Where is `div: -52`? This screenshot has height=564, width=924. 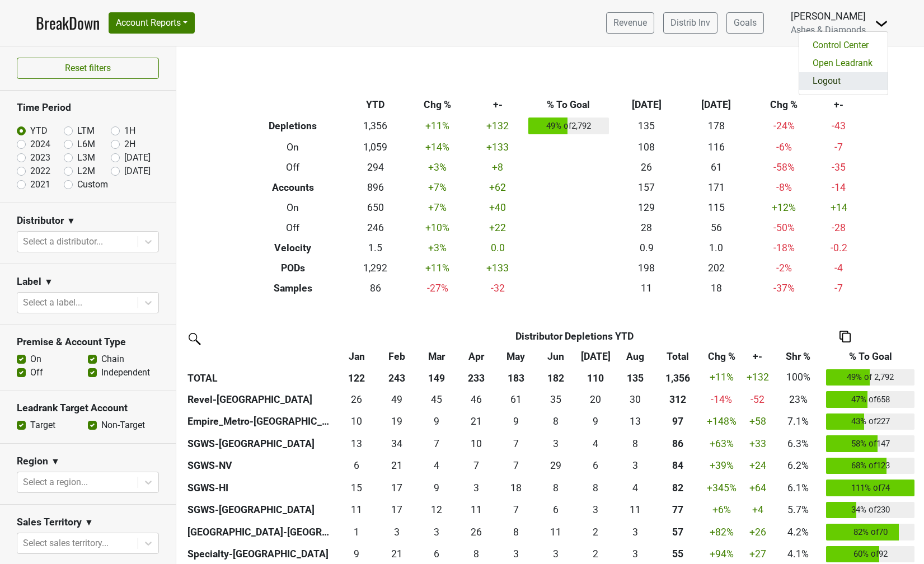
div: -52 is located at coordinates (758, 400).